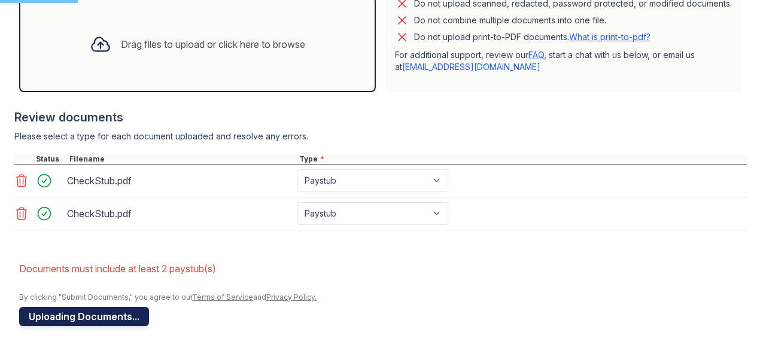  Describe the element at coordinates (223, 297) in the screenshot. I see `a: Terms of Service` at that location.